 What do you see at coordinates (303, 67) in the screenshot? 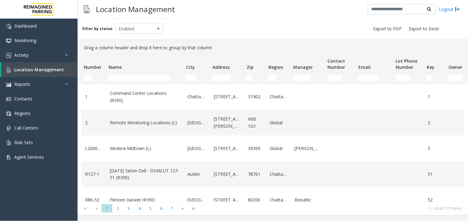
I see `span: Manager` at bounding box center [303, 67].